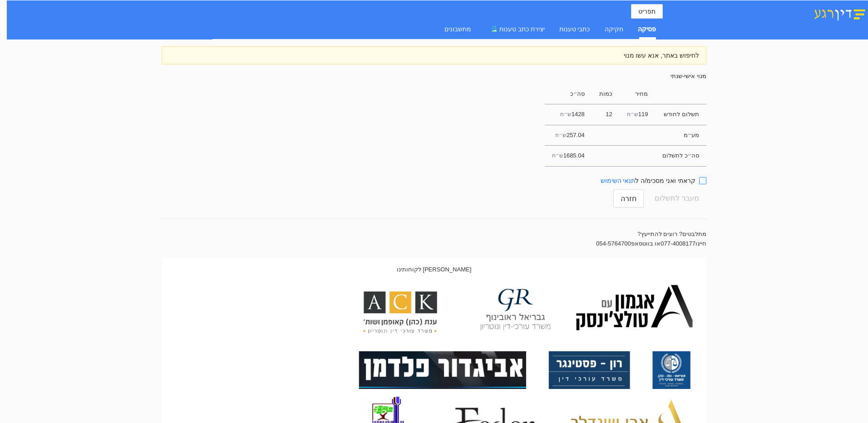 The width and height of the screenshot is (868, 423). What do you see at coordinates (676, 198) in the screenshot?
I see `a: מעבר לתשלום` at bounding box center [676, 198].